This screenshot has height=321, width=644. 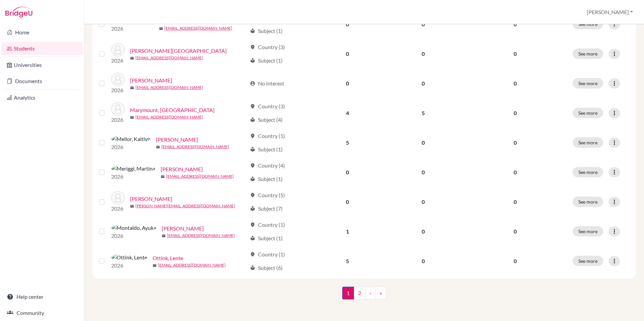 I want to click on div: Subject (7), so click(x=267, y=209).